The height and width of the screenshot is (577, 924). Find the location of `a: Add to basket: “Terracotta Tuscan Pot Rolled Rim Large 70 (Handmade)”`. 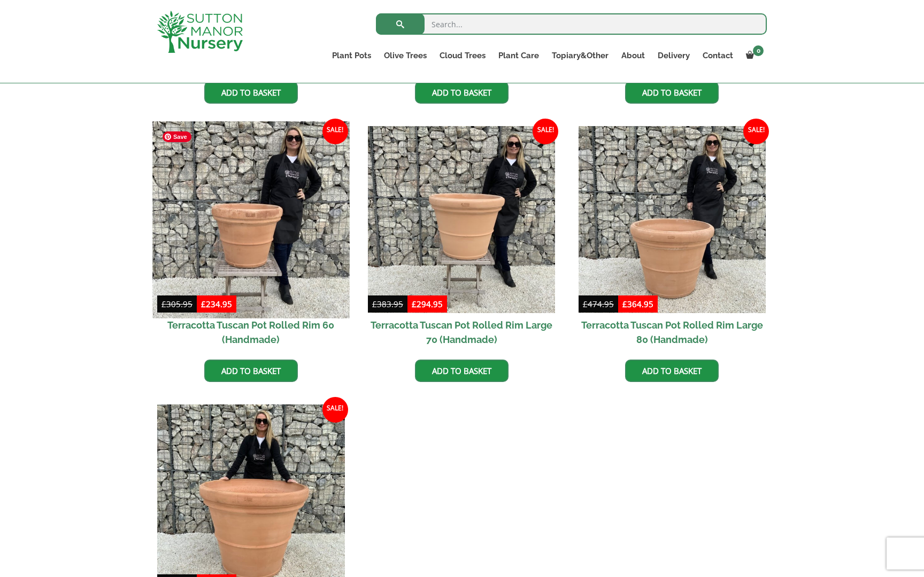

a: Add to basket: “Terracotta Tuscan Pot Rolled Rim Large 70 (Handmade)” is located at coordinates (461, 371).